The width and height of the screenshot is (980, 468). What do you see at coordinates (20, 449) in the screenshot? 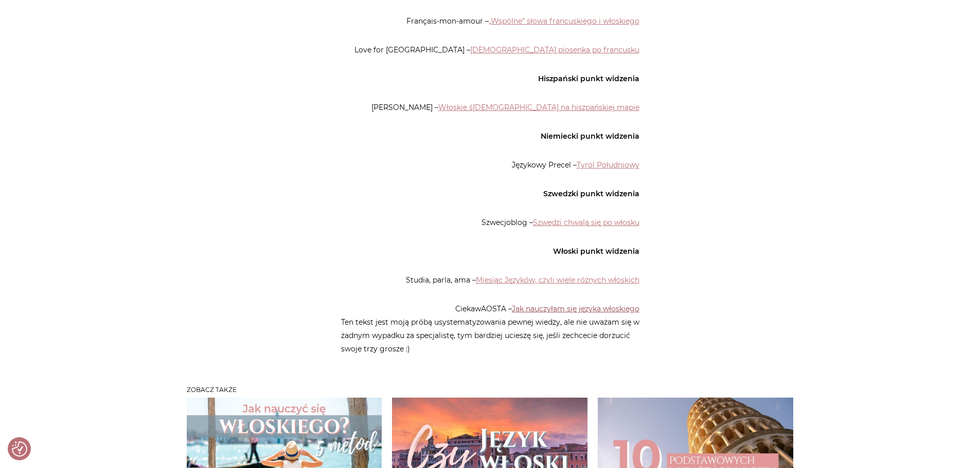
I see `img: Revisit consent button` at bounding box center [20, 449].